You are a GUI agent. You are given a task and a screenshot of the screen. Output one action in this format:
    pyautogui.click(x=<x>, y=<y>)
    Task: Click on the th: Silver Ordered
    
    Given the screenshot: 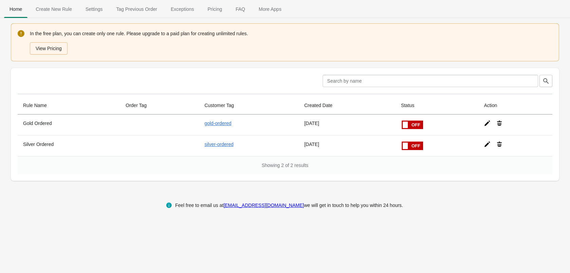 What is the action you would take?
    pyautogui.click(x=69, y=146)
    